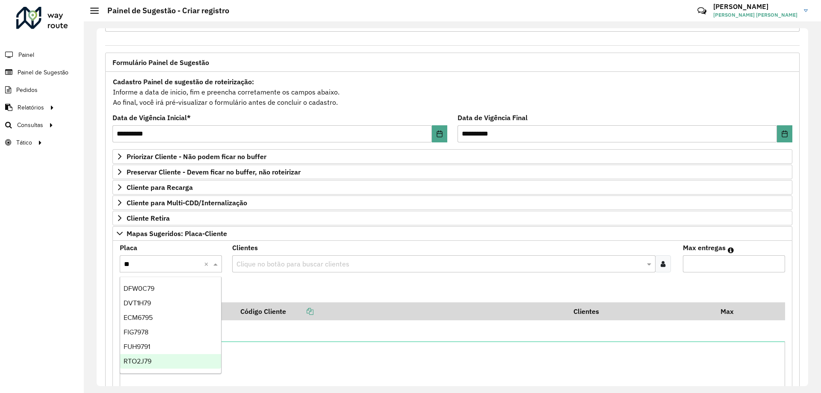  What do you see at coordinates (453, 92) in the screenshot?
I see `div: Informe a data de inicio, fim e preencha corretamente os campos abaixo. Ao final, você irá pré-vi...` at bounding box center [453, 92].